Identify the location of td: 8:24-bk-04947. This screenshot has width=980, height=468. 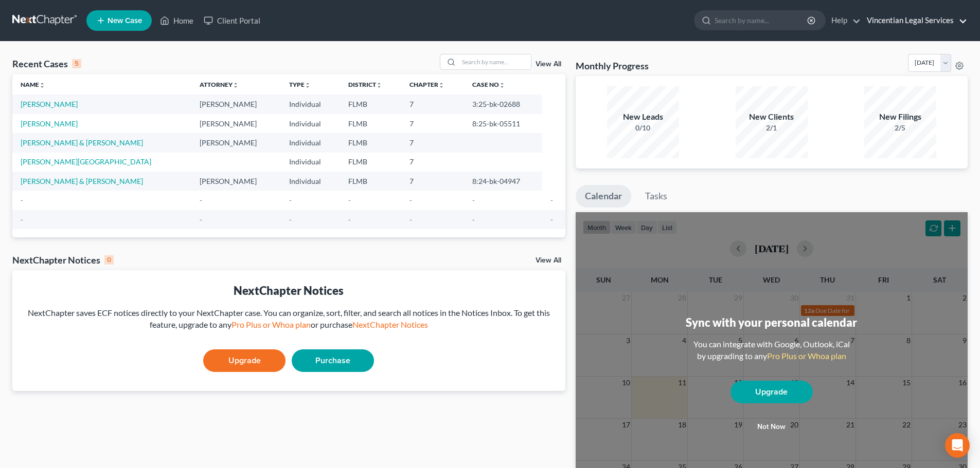
(503, 181).